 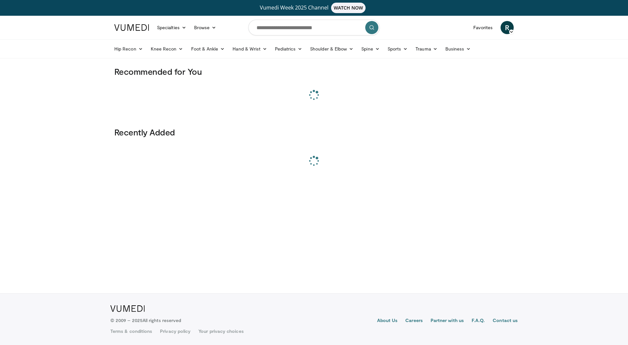 What do you see at coordinates (507, 28) in the screenshot?
I see `span: R` at bounding box center [507, 28].